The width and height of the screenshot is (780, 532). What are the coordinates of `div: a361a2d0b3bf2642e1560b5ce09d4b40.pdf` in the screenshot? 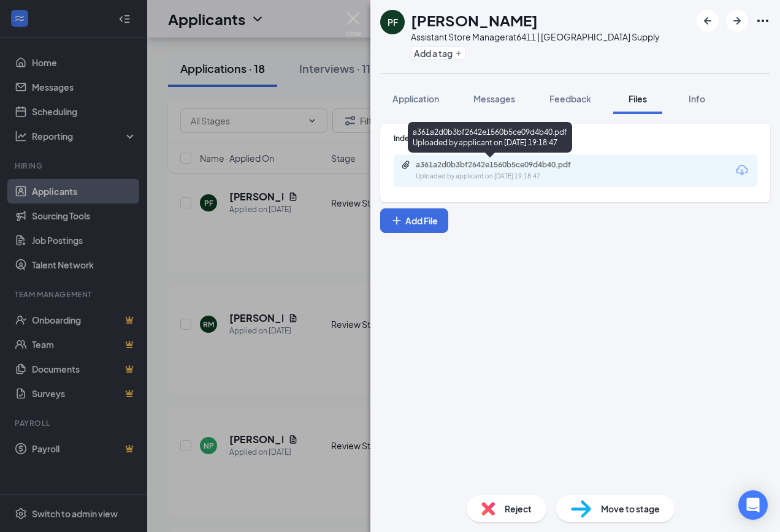 It's located at (501, 165).